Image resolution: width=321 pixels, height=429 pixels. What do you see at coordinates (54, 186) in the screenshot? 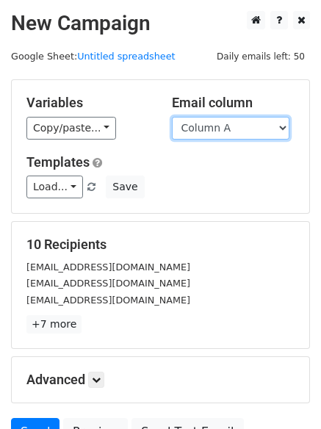
I see `a: Load...` at bounding box center [54, 186].